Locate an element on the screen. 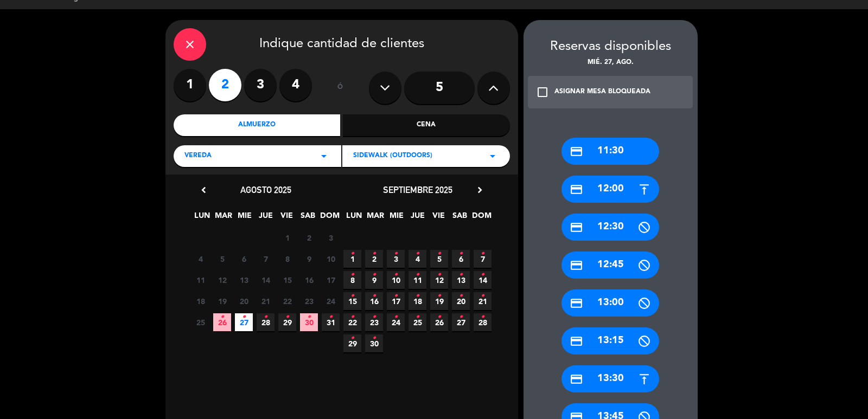 This screenshot has width=868, height=419. div: 13:15 is located at coordinates (610, 341).